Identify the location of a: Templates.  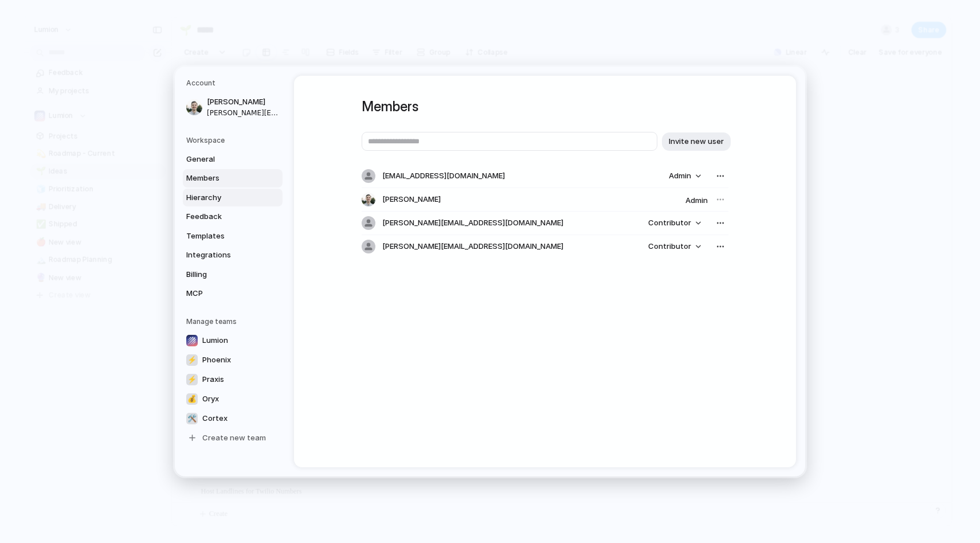
(233, 236).